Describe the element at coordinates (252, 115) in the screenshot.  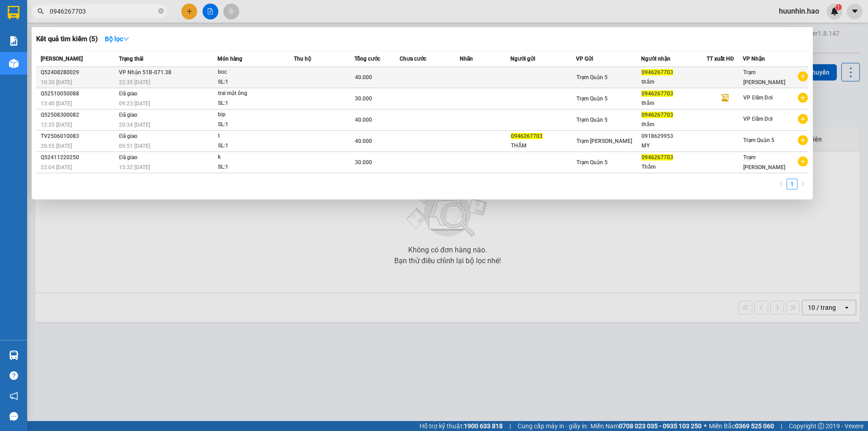
I see `div: bip` at that location.